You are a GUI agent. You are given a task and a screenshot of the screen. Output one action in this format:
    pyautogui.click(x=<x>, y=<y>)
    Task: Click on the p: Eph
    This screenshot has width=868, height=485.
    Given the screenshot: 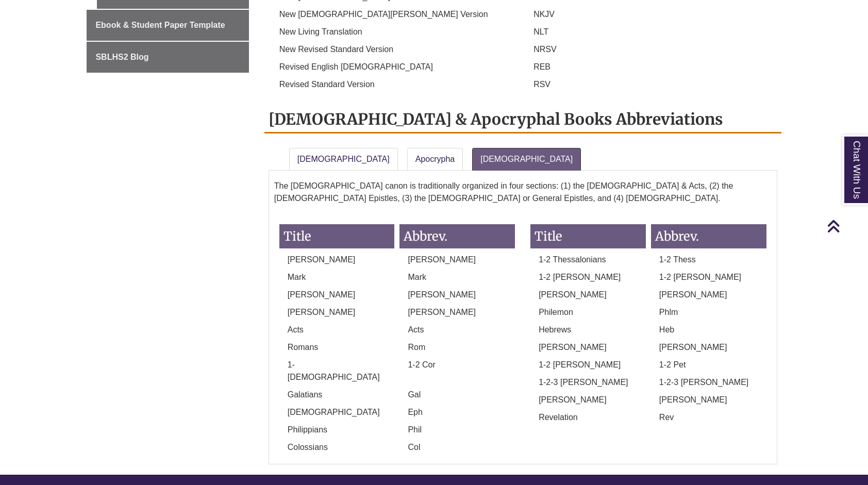 What is the action you would take?
    pyautogui.click(x=458, y=413)
    